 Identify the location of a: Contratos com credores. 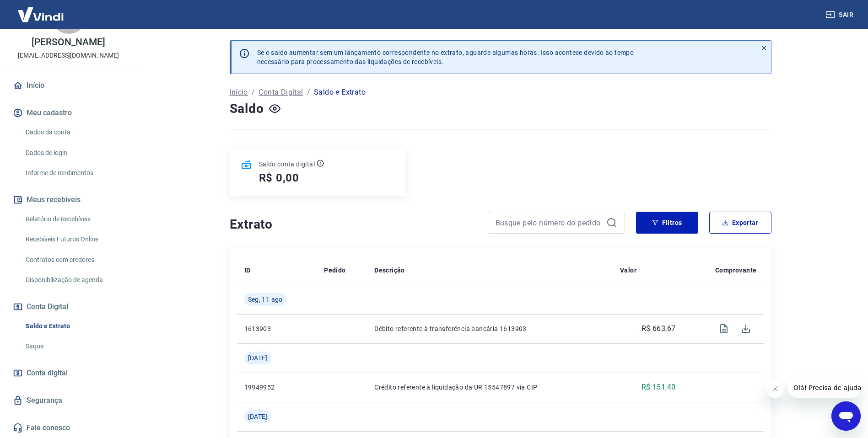
(74, 259).